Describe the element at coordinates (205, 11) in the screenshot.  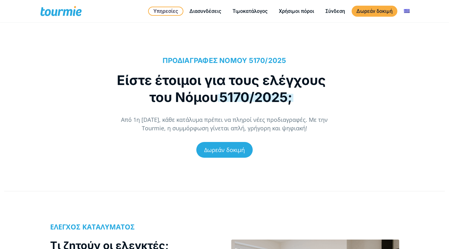
I see `a: Διασυνδέσεις` at that location.